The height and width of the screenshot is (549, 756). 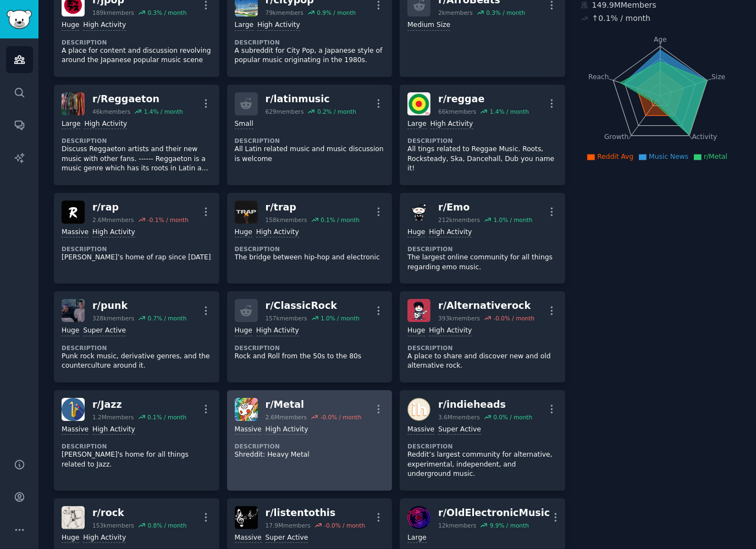 What do you see at coordinates (20, 20) in the screenshot?
I see `img: GummySearch logo` at bounding box center [20, 20].